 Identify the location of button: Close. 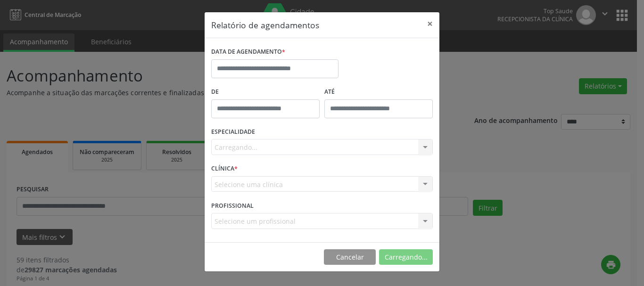
(430, 24).